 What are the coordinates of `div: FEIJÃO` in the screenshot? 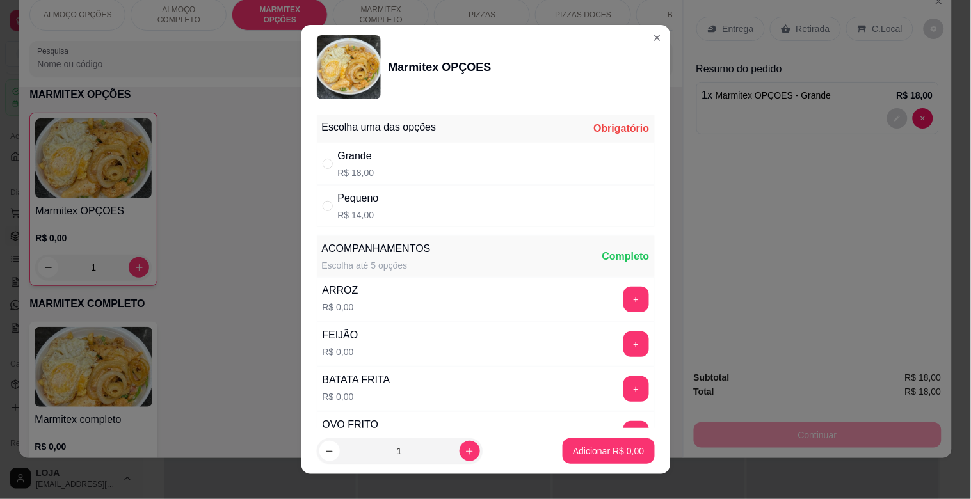 It's located at (341, 335).